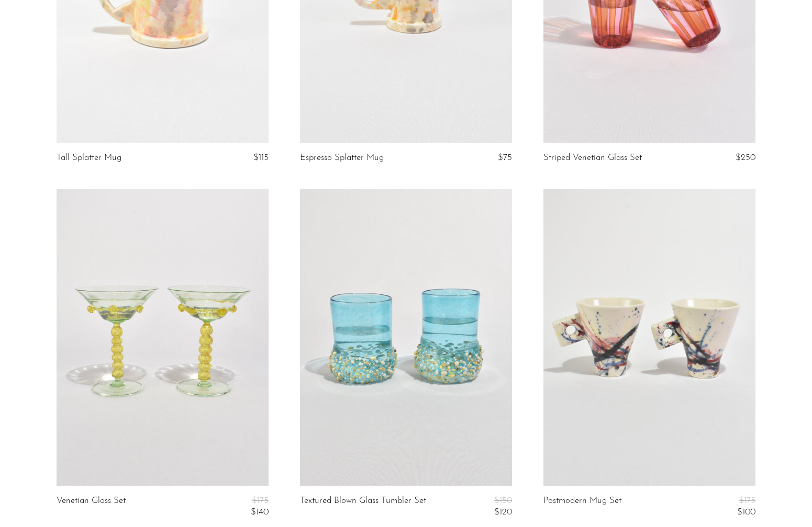  I want to click on span: $120, so click(503, 512).